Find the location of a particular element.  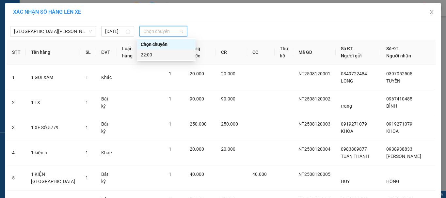

span: NT2508120004 is located at coordinates (314, 149).